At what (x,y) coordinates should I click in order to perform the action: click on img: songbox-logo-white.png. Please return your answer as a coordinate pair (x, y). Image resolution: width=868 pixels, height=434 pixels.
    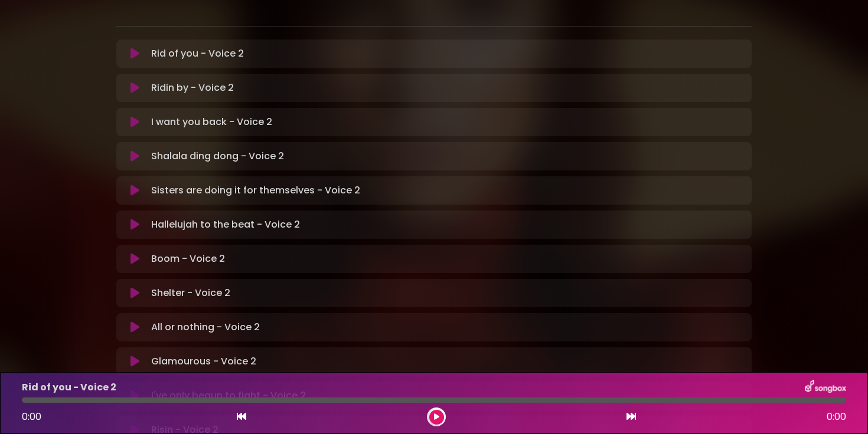
    Looking at the image, I should click on (825, 388).